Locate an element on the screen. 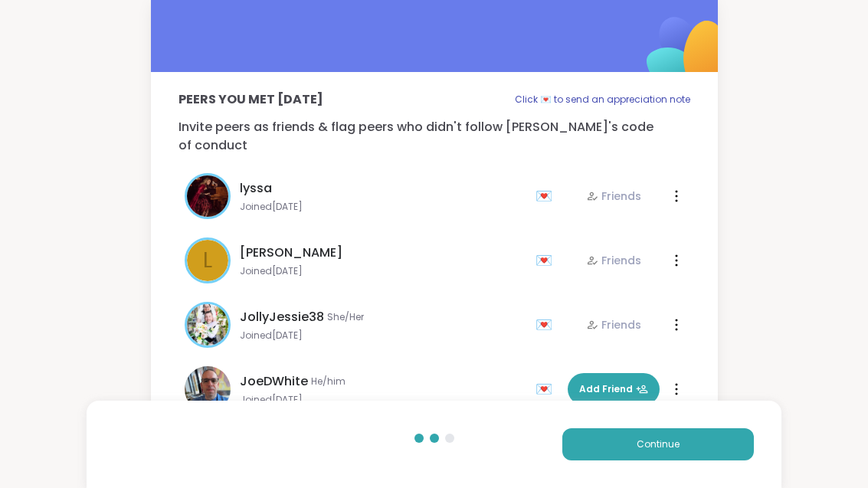 This screenshot has width=868, height=488. button: Continue is located at coordinates (658, 445).